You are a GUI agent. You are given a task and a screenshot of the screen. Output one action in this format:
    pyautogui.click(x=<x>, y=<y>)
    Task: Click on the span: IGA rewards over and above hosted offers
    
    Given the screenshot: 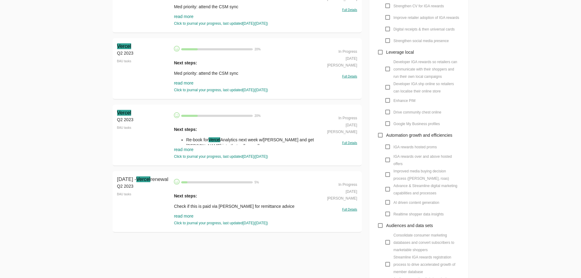 What is the action you would take?
    pyautogui.click(x=422, y=160)
    